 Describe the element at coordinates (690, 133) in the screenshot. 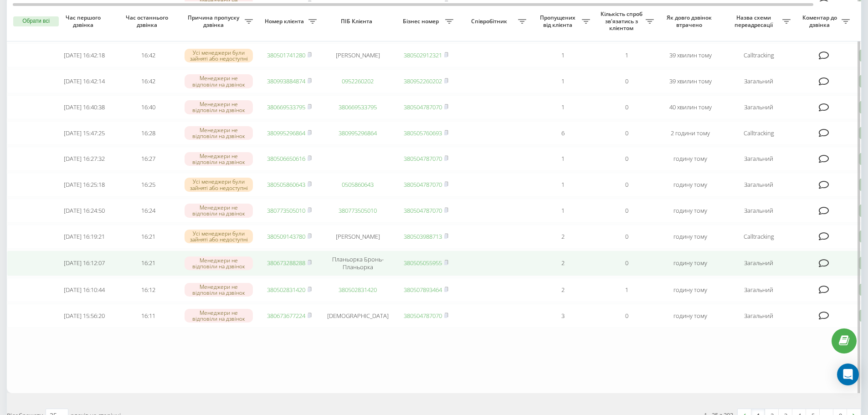

I see `td: 2 години тому` at that location.